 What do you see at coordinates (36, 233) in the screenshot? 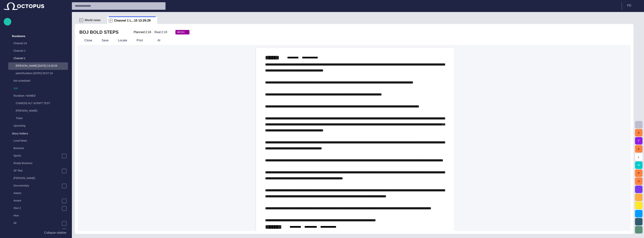
I see `button: Collapse sidebar` at bounding box center [36, 233].